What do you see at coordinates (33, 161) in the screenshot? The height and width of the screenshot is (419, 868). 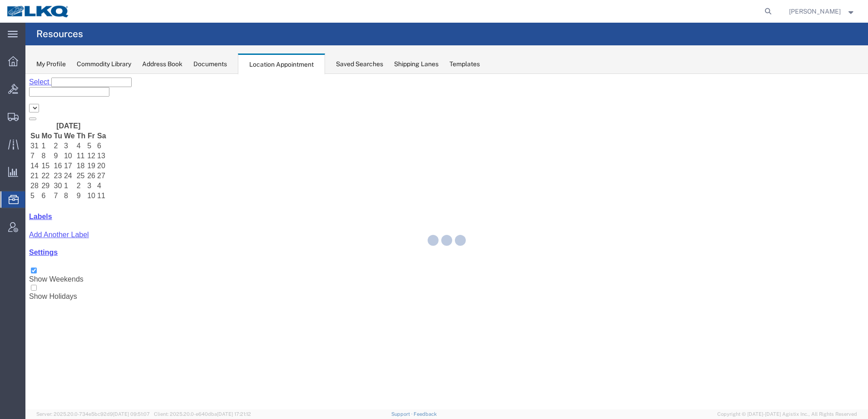 I see `a: Add Another Label` at bounding box center [33, 161].